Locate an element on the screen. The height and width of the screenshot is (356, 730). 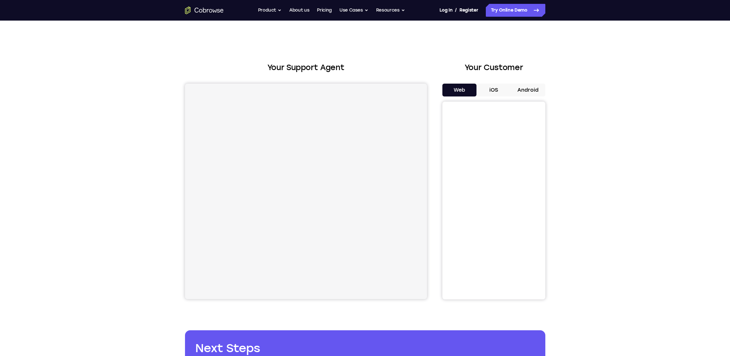
a: Try Online Demo is located at coordinates (515, 10).